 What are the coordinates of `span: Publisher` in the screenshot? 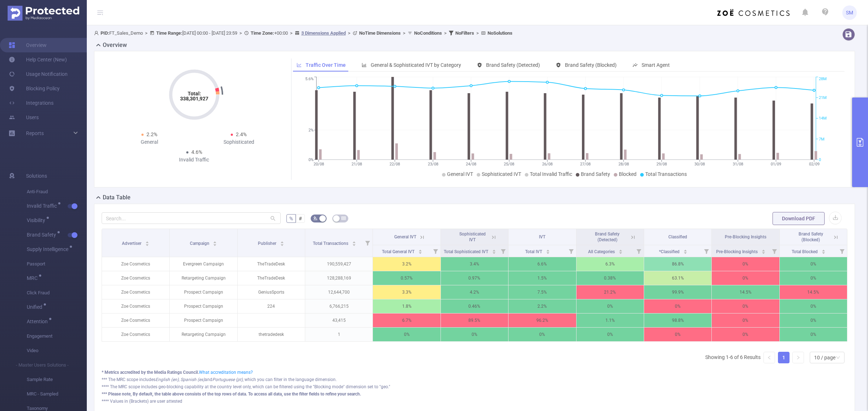 It's located at (267, 243).